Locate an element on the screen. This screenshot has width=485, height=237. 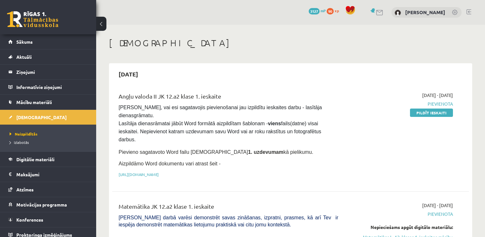
span: Digitālie materiāli is located at coordinates (35, 159).